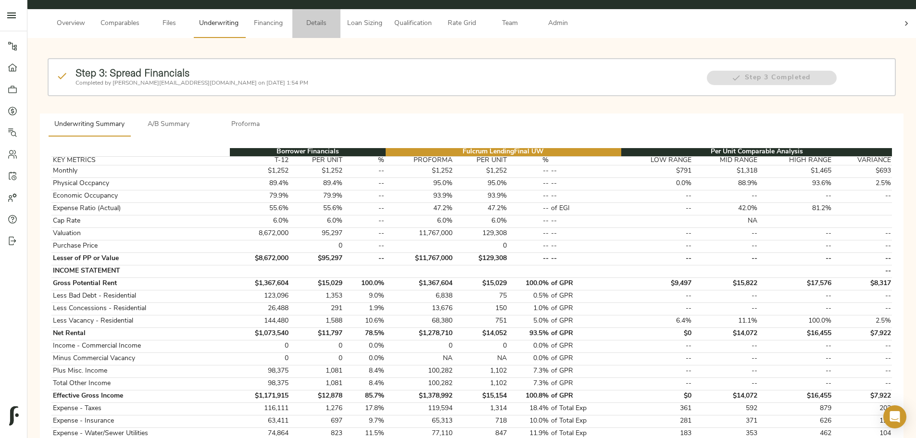 This screenshot has height=438, width=916. Describe the element at coordinates (586, 209) in the screenshot. I see `td: of EGI` at that location.